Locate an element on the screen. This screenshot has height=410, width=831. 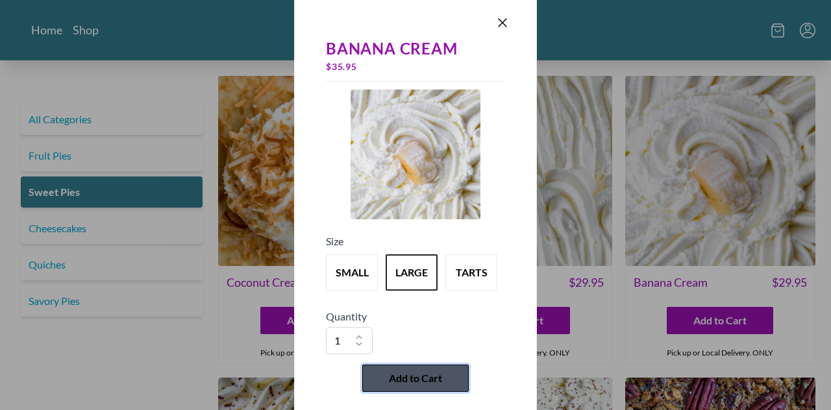
img: Product Image is located at coordinates (416, 155).